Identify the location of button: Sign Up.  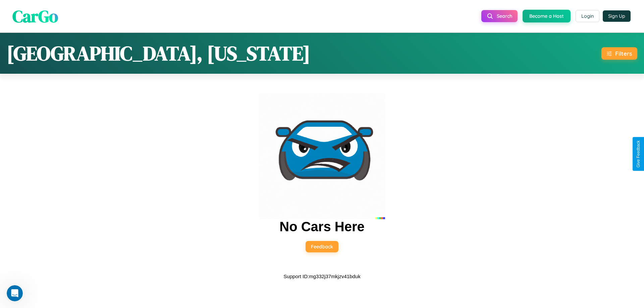
(617, 16).